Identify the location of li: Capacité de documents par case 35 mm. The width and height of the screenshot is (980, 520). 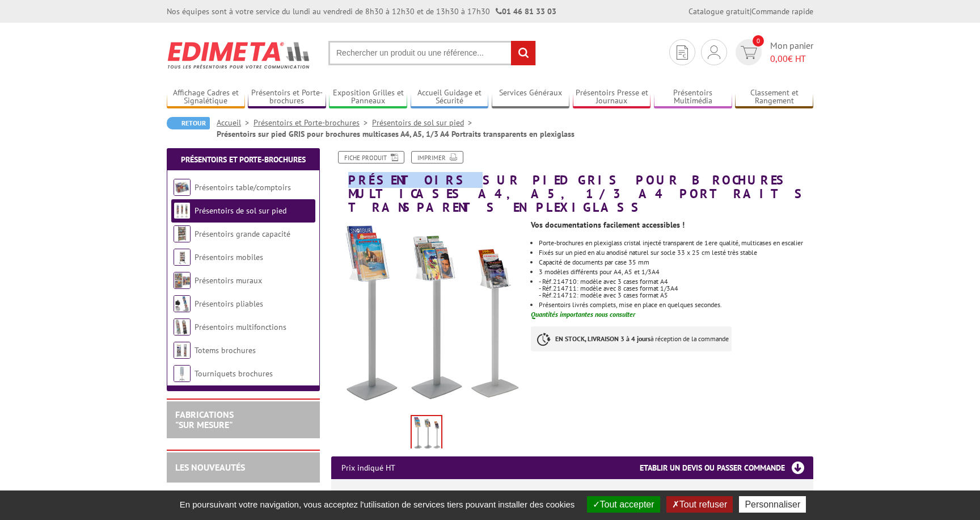
(676, 262).